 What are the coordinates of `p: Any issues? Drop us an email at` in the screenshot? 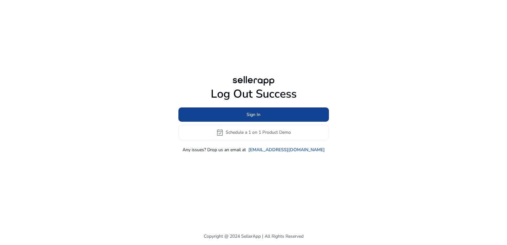 It's located at (214, 150).